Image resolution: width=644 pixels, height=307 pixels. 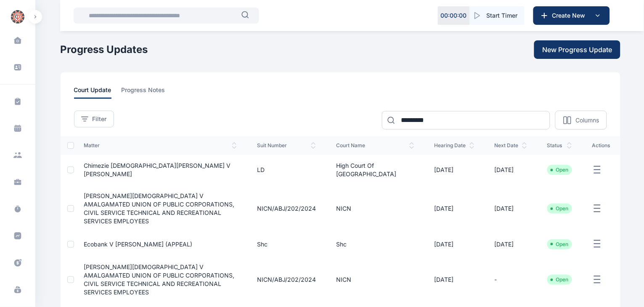 I want to click on span: matter, so click(x=161, y=146).